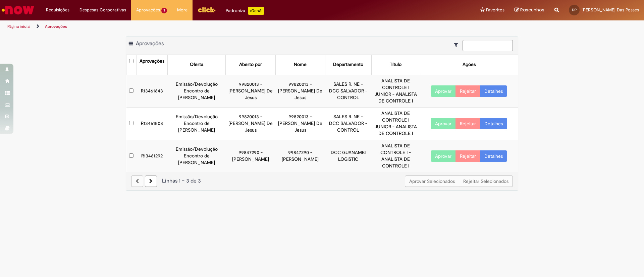 Image resolution: width=644 pixels, height=277 pixels. What do you see at coordinates (152, 91) in the screenshot?
I see `td: R13461643` at bounding box center [152, 91].